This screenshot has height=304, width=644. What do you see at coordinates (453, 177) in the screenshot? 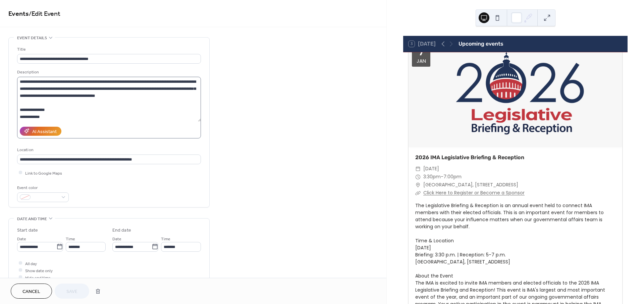
I see `span: 7:00pm` at bounding box center [453, 177].